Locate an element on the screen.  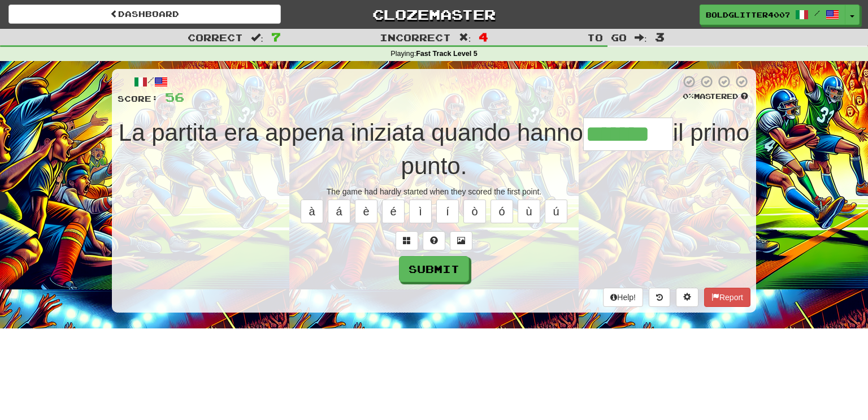
button: é is located at coordinates (394, 211).